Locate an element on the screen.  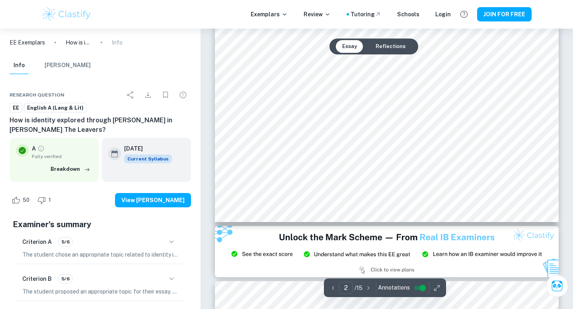
button: Ask Clai is located at coordinates (557, 286).